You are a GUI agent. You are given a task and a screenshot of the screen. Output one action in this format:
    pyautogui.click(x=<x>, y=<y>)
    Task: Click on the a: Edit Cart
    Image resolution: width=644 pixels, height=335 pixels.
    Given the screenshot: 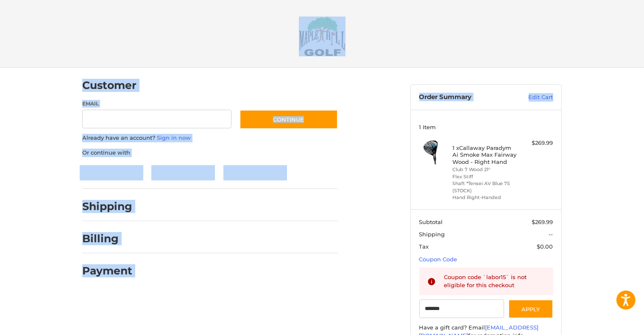 What is the action you would take?
    pyautogui.click(x=532, y=97)
    